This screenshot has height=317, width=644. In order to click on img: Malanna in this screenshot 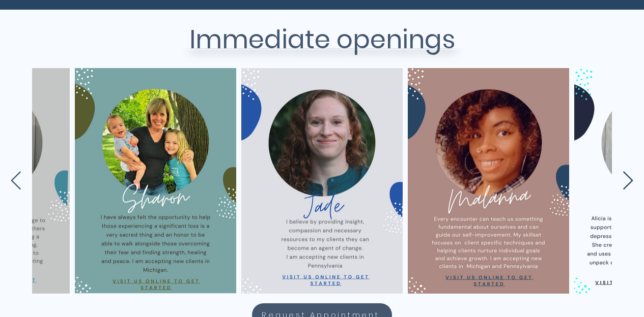, I will do `click(488, 181)`.